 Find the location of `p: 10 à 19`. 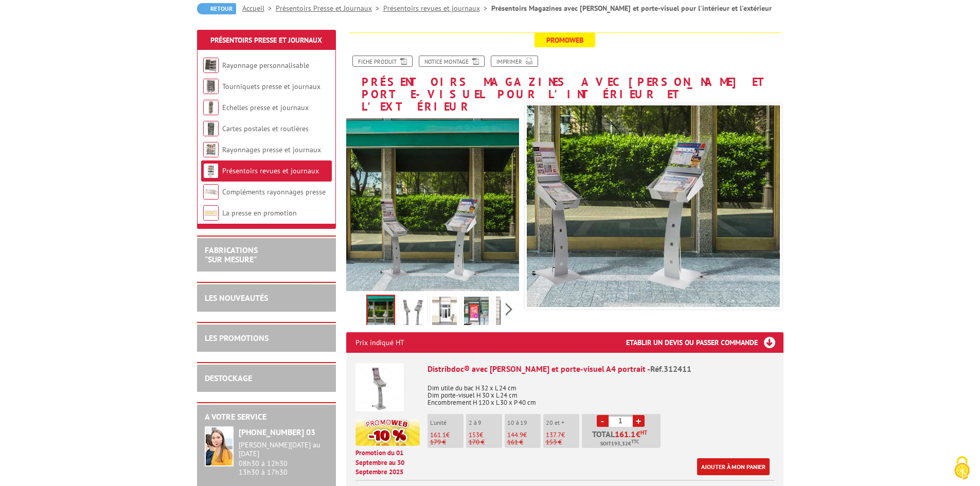

p: 10 à 19 is located at coordinates (524, 423).